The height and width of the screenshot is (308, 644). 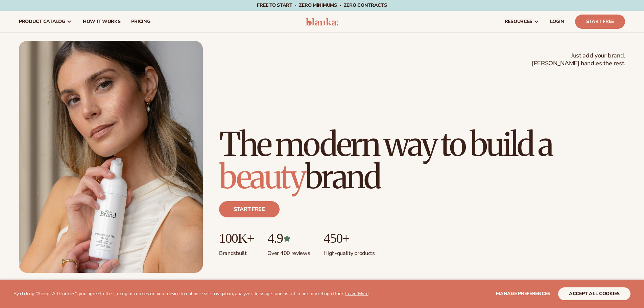 What do you see at coordinates (557, 22) in the screenshot?
I see `span: LOGIN` at bounding box center [557, 22].